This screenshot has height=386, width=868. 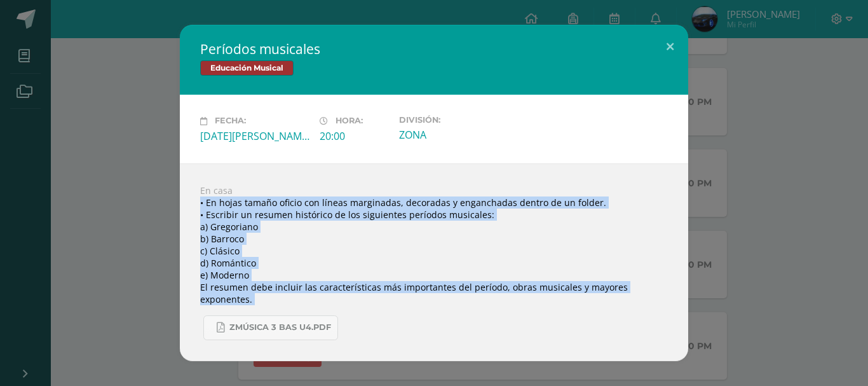 What do you see at coordinates (454, 119) in the screenshot?
I see `label: División:` at bounding box center [454, 119].